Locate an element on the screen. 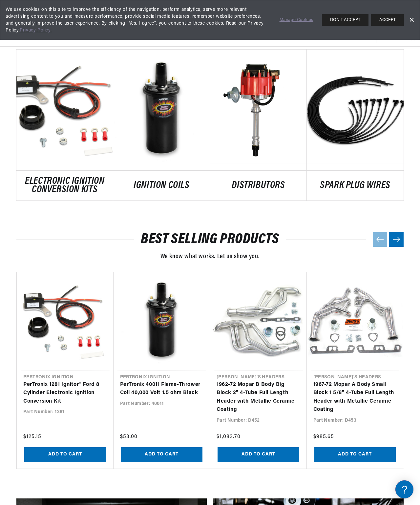 The height and width of the screenshot is (505, 420). a: Manage Cookies is located at coordinates (296, 20).